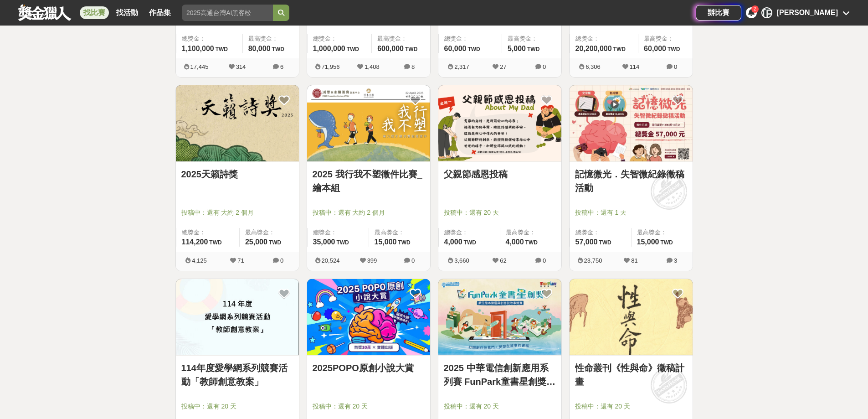  Describe the element at coordinates (227, 12) in the screenshot. I see `input: 2025高通台灣AI黑客松` at that location.